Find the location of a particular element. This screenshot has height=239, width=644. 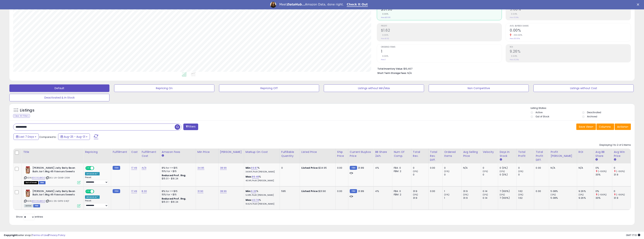

a: 8.00 is located at coordinates (144, 191).